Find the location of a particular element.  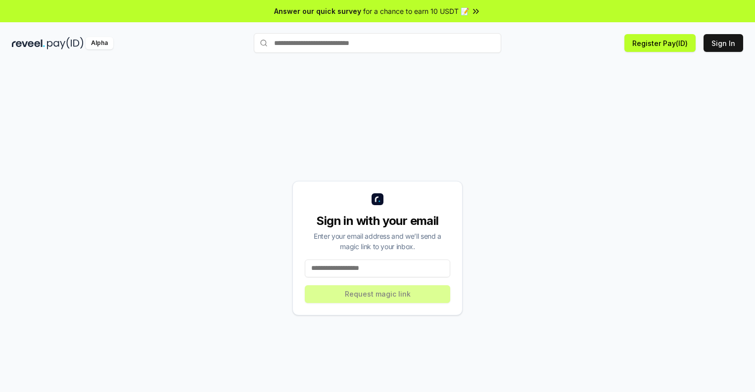

img: reveel_dark is located at coordinates (28, 43).